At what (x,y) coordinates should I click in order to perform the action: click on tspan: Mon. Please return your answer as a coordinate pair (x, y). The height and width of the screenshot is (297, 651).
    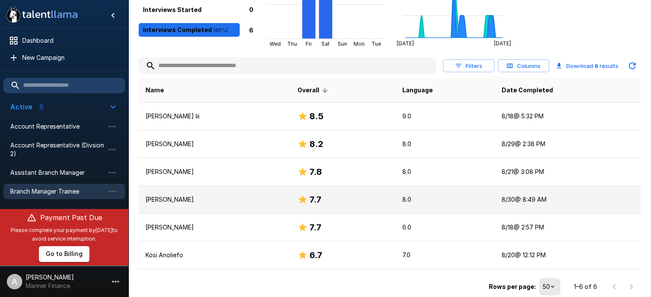
    Looking at the image, I should click on (359, 44).